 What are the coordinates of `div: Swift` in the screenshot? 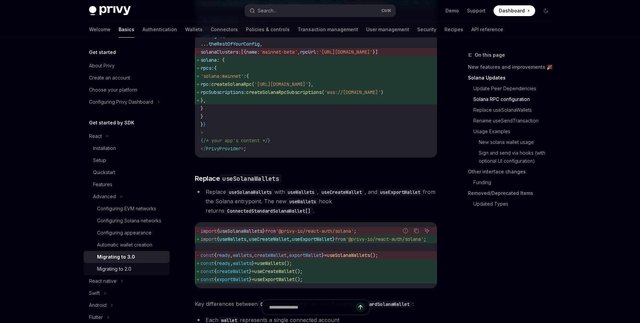 It's located at (94, 293).